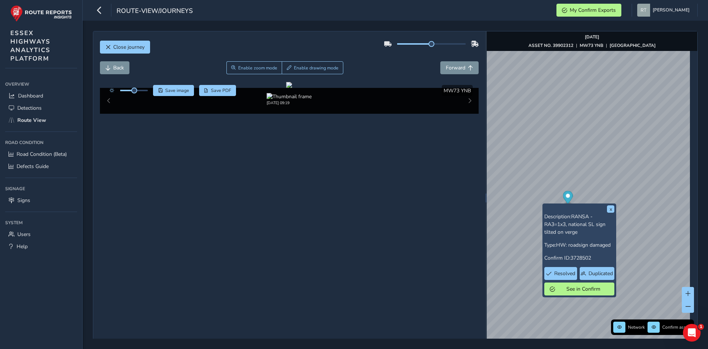 This screenshot has height=349, width=708. I want to click on span: Forward, so click(456, 67).